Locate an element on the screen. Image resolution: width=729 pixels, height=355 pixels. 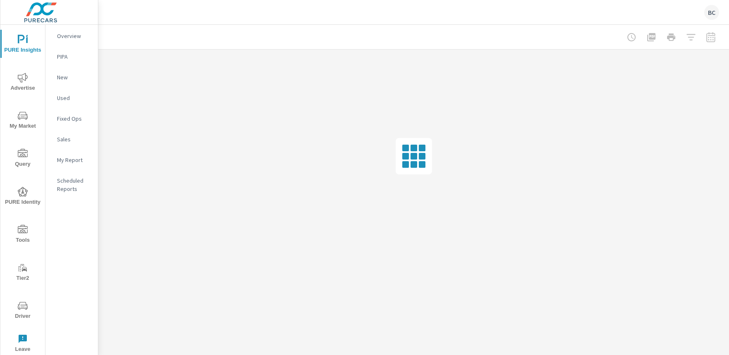
span: Tier2 is located at coordinates (23, 273).